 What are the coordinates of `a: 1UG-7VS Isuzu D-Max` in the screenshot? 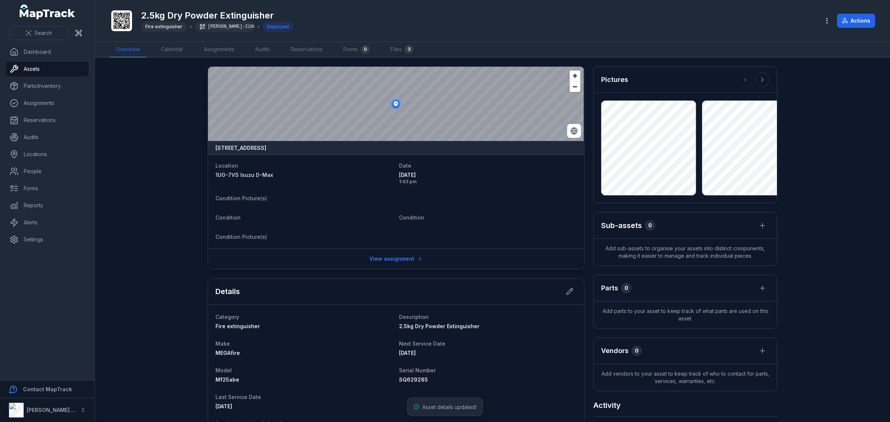 It's located at (304, 175).